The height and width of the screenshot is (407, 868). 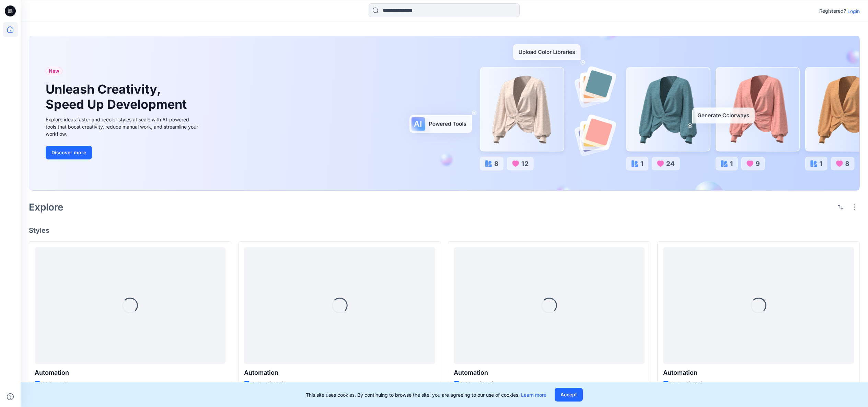 What do you see at coordinates (833, 11) in the screenshot?
I see `p: Registered?` at bounding box center [833, 11].